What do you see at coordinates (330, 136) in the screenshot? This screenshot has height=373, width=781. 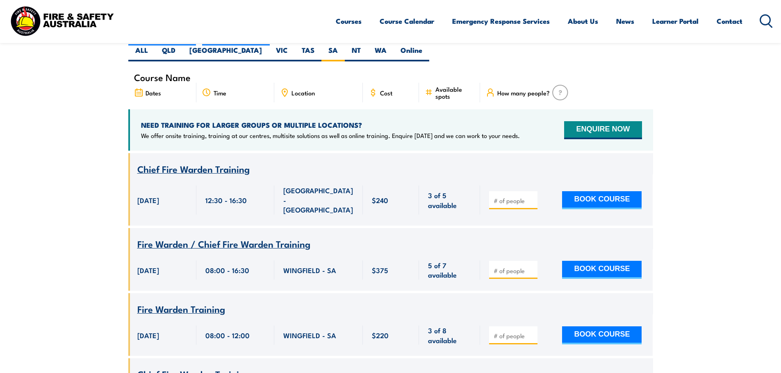 I see `p: We offer onsite training, training at our centres, multisite solutions as well as online training...` at bounding box center [330, 136].